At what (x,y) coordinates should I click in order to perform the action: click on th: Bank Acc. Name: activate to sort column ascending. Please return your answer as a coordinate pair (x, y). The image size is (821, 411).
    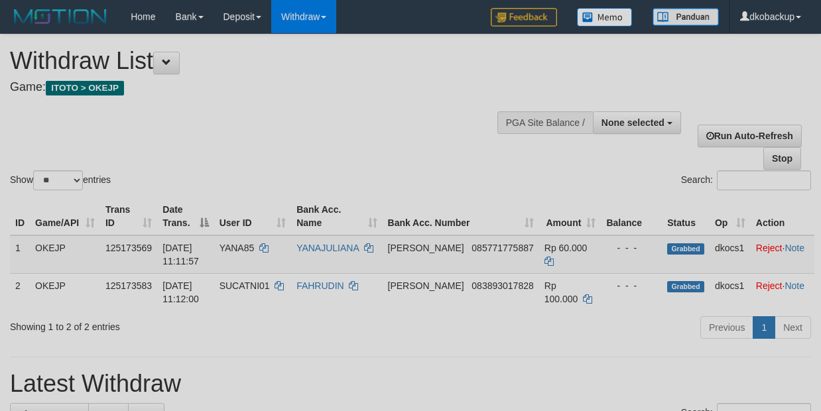
    Looking at the image, I should click on (336, 216).